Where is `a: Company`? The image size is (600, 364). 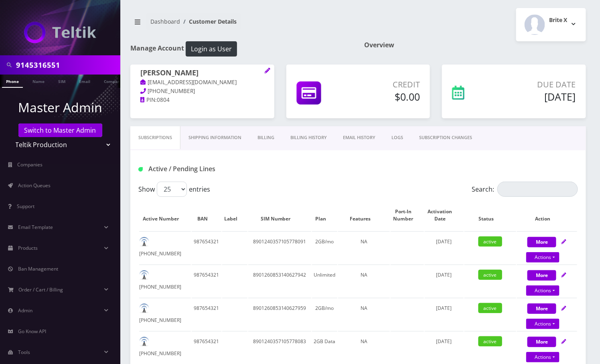 a: Company is located at coordinates (113, 80).